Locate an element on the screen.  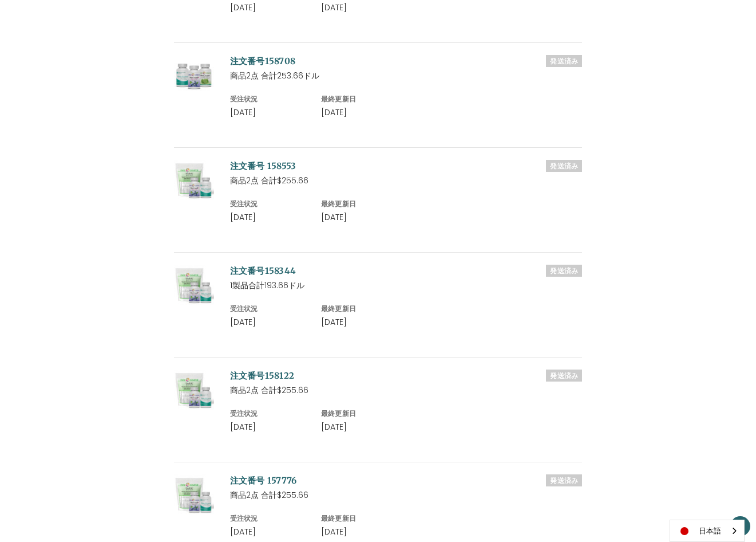
a: 注文番号158708 is located at coordinates (263, 61).